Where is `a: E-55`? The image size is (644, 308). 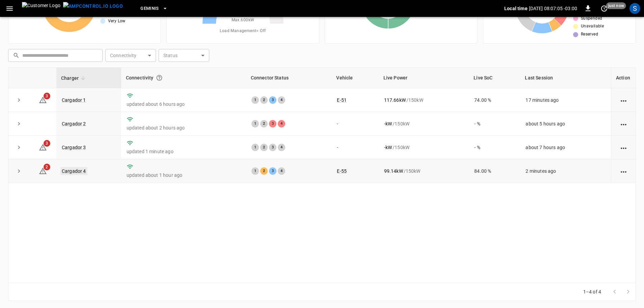
a: E-55 is located at coordinates (342, 171).